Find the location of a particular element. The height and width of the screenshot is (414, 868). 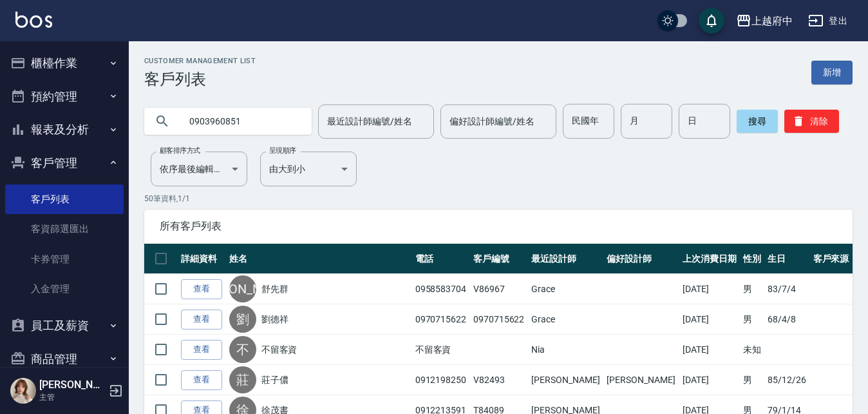

a: 劉德祥 is located at coordinates (275, 319).